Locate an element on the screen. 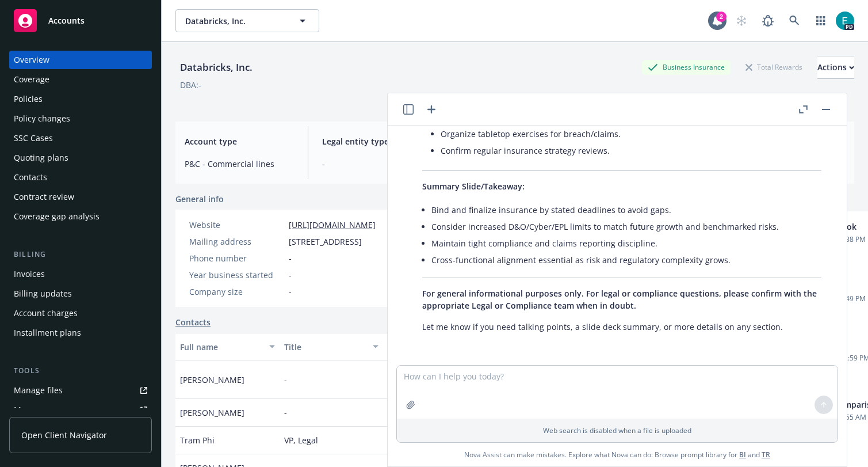  a: Overview is located at coordinates (81, 60).